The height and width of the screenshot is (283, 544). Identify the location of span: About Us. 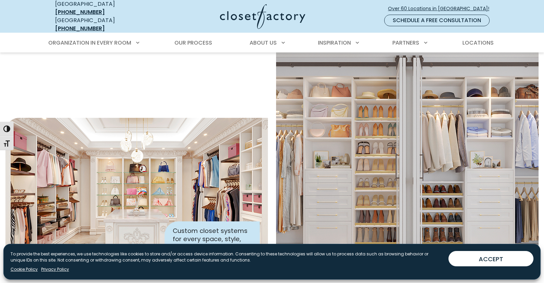
(263, 43).